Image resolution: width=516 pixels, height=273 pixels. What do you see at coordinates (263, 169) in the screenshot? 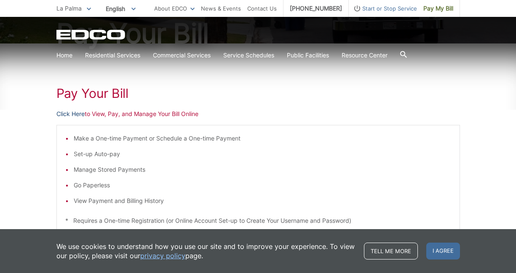
I see `li: Manage Stored Payments` at bounding box center [263, 169].